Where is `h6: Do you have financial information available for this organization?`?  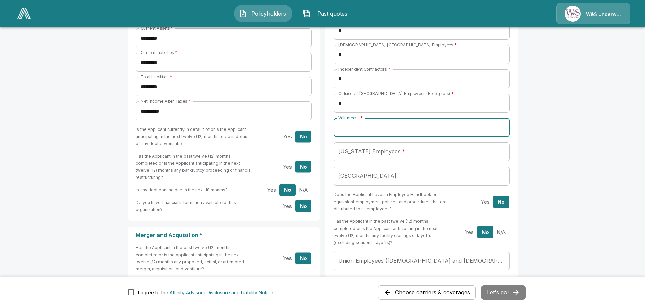 h6: Do you have financial information available for this organization? is located at coordinates (194, 206).